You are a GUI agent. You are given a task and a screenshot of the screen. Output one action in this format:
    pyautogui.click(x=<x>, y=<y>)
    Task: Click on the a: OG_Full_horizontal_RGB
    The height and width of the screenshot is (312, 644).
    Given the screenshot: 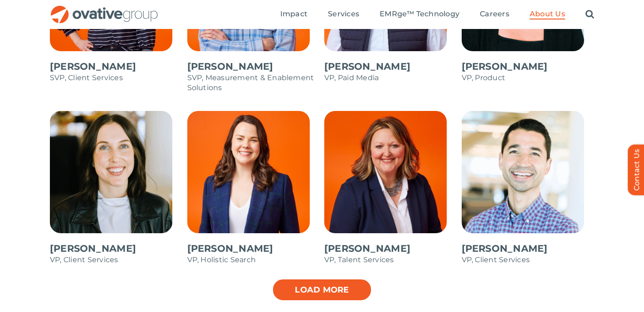 What is the action you would take?
    pyautogui.click(x=105, y=9)
    